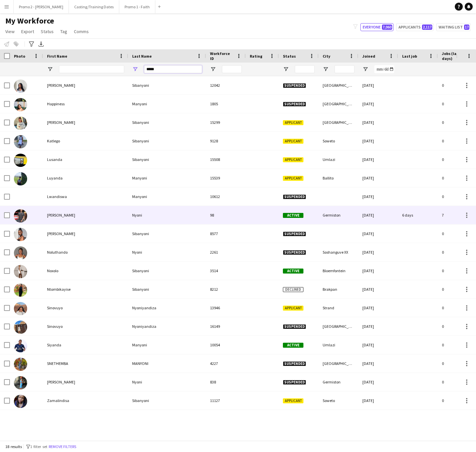  What do you see at coordinates (344, 69) in the screenshot?
I see `input: City Filter Input` at bounding box center [344, 69].